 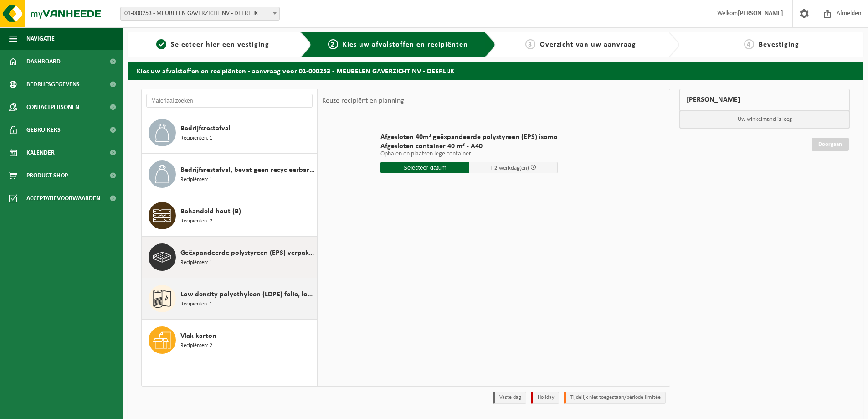 What do you see at coordinates (779, 45) in the screenshot?
I see `span: Bevestiging` at bounding box center [779, 45].